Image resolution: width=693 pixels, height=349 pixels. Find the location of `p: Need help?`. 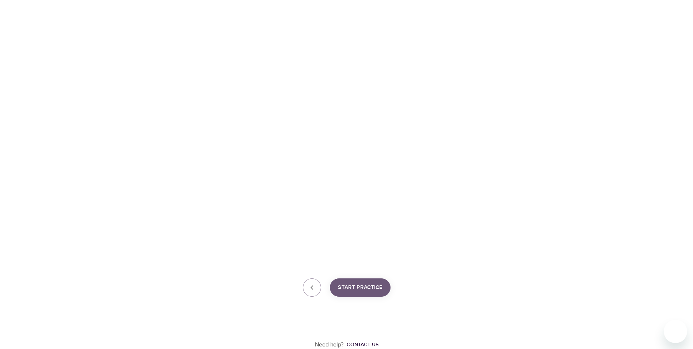

p: Need help? is located at coordinates (329, 344).